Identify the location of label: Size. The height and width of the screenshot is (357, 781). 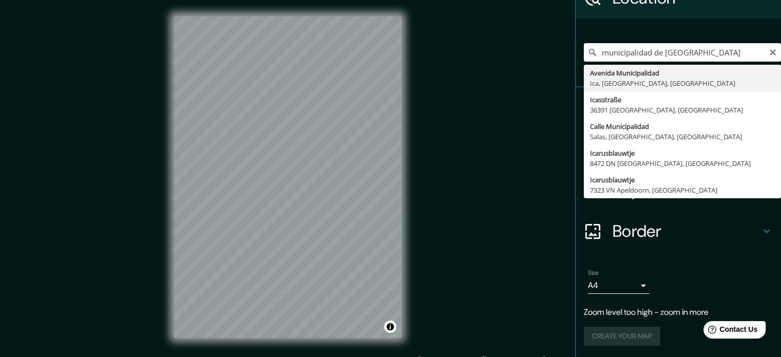
(593, 273).